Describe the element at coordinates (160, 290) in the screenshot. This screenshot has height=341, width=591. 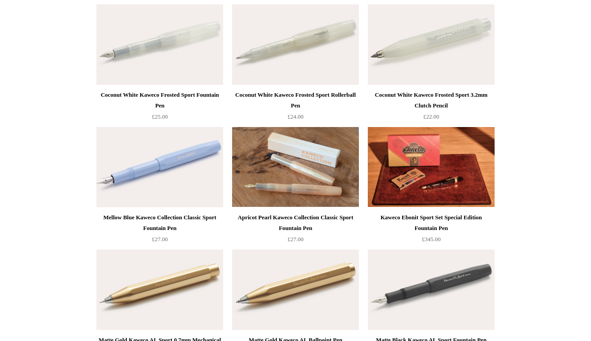
I see `a: Matte Gold Kaweco AL Sport 0.7mm Mechanical Pencil Matte Gold Kaweco AL Sport 0.7mm Mechanical Pe...` at that location.